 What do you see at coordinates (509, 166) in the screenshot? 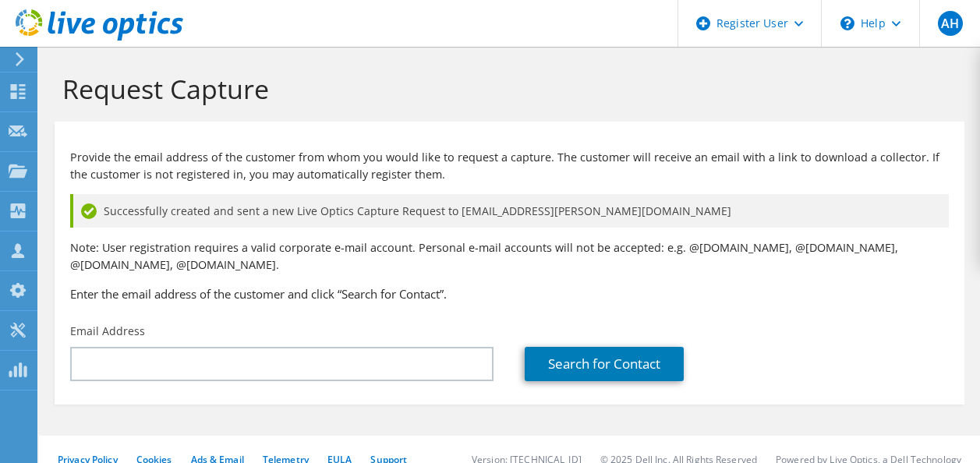
I see `p: Provide the email address of the customer from whom you would like to request a capture. The cust...` at bounding box center [509, 166].